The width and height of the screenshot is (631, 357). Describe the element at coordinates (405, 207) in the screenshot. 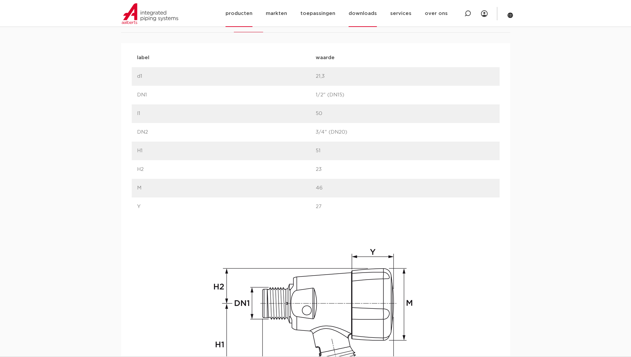

I see `p: 27` at that location.